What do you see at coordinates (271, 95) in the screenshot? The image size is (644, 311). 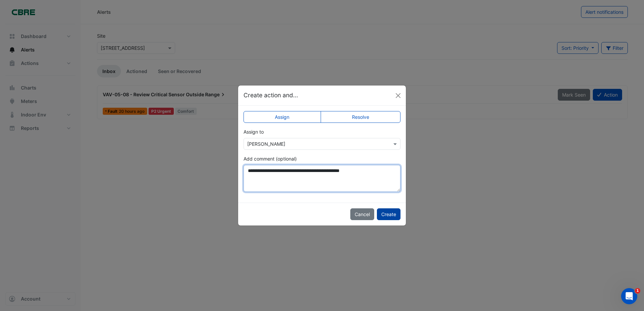 I see `h5: Create action and...` at bounding box center [271, 95].